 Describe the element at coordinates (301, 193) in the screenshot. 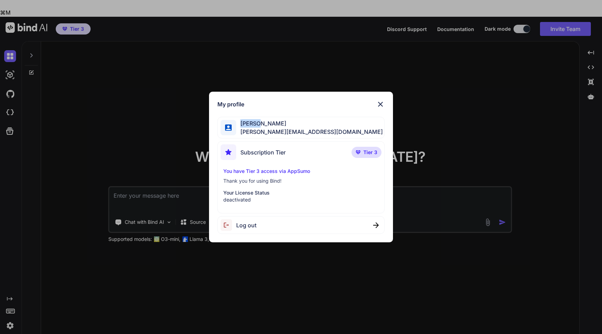

I see `p: Your License Status` at that location.